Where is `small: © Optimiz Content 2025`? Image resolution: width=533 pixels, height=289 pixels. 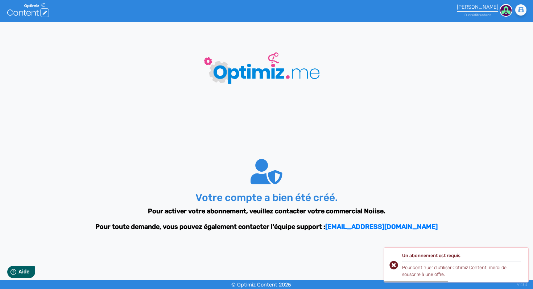
small: © Optimiz Content 2025 is located at coordinates (261, 285).